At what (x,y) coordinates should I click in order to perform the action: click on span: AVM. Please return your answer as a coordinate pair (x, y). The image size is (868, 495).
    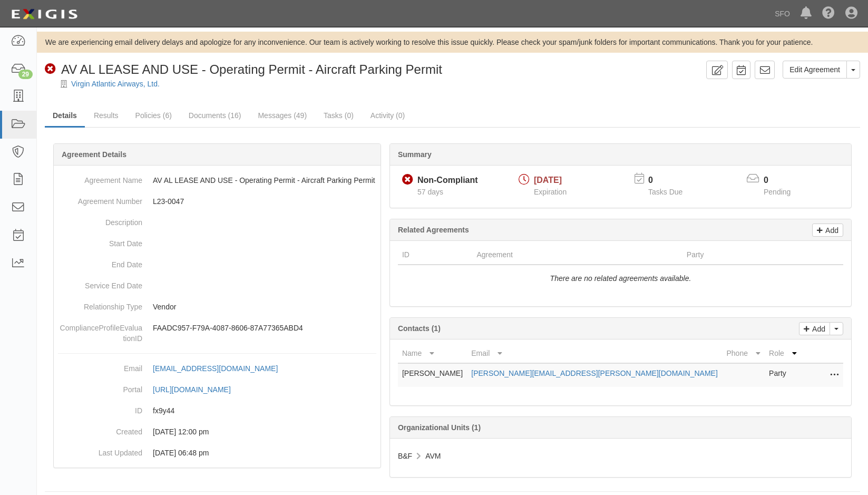
    Looking at the image, I should click on (433, 456).